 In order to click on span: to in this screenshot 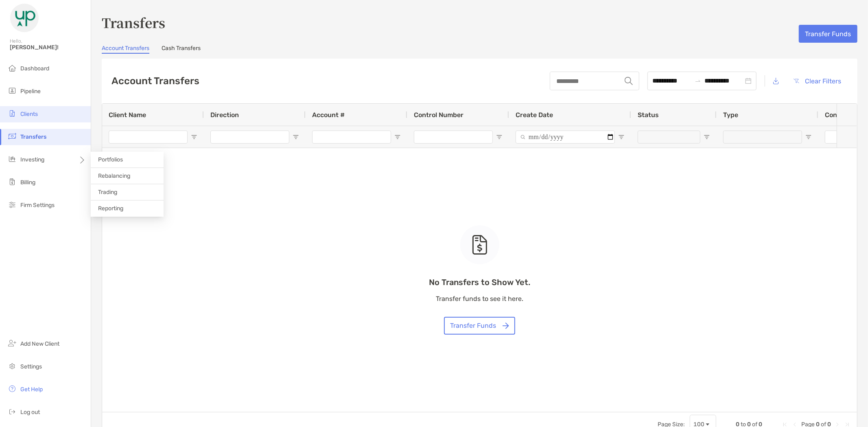, I will do `click(698, 81)`.